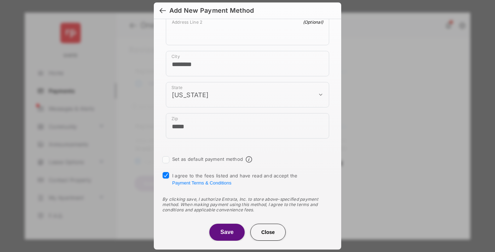 The height and width of the screenshot is (252, 495). What do you see at coordinates (201, 183) in the screenshot?
I see `button: I agree to the fees listed and have read and accept the` at bounding box center [201, 183].